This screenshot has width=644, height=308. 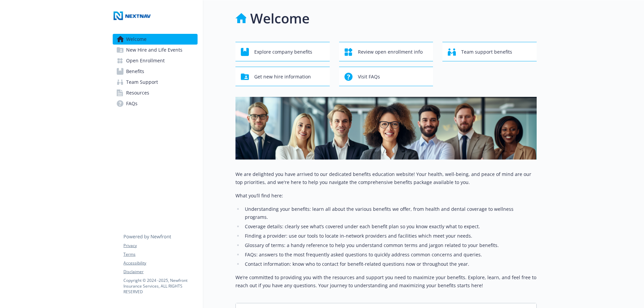 What do you see at coordinates (282, 77) in the screenshot?
I see `span: Get new hire information` at bounding box center [282, 77].